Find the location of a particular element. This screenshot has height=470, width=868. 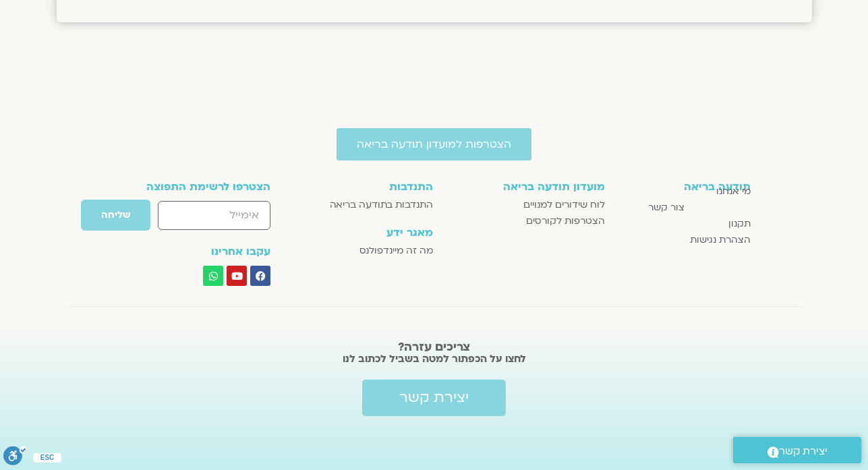

a: הצטרפות למועדון תודעה בריאה is located at coordinates (434, 145).